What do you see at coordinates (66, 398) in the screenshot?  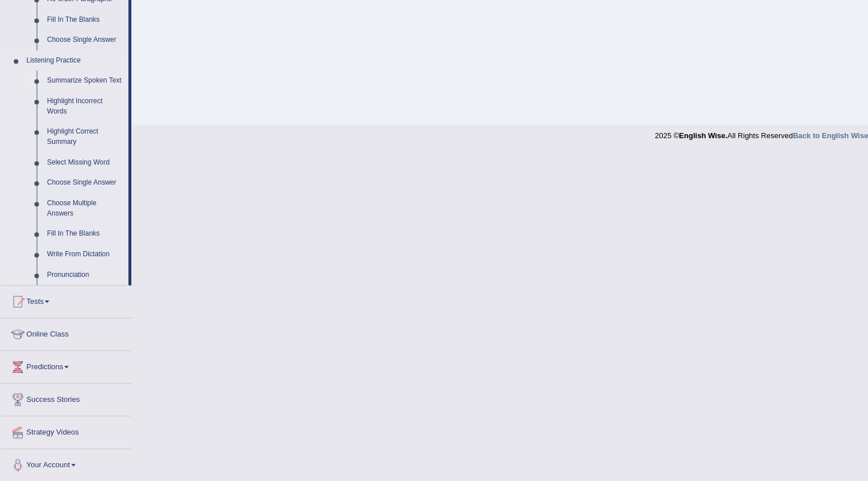 I see `a: Success Stories` at bounding box center [66, 398].